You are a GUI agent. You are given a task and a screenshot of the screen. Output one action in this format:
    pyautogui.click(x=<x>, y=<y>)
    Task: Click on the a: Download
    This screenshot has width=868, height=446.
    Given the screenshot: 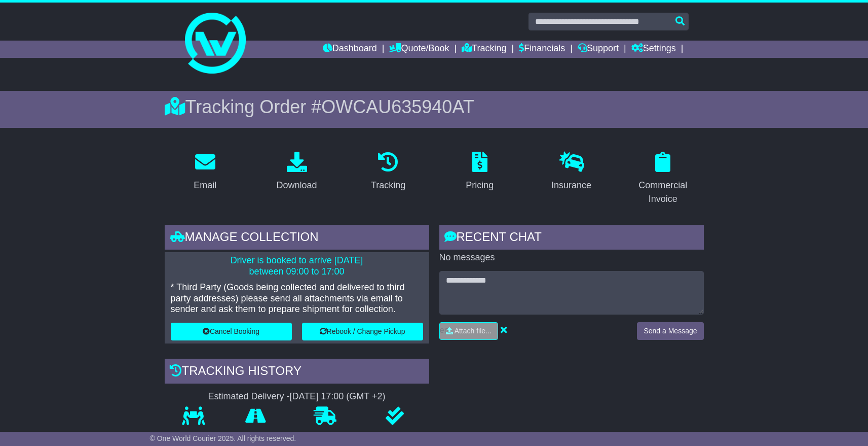 What is the action you would take?
    pyautogui.click(x=296, y=172)
    